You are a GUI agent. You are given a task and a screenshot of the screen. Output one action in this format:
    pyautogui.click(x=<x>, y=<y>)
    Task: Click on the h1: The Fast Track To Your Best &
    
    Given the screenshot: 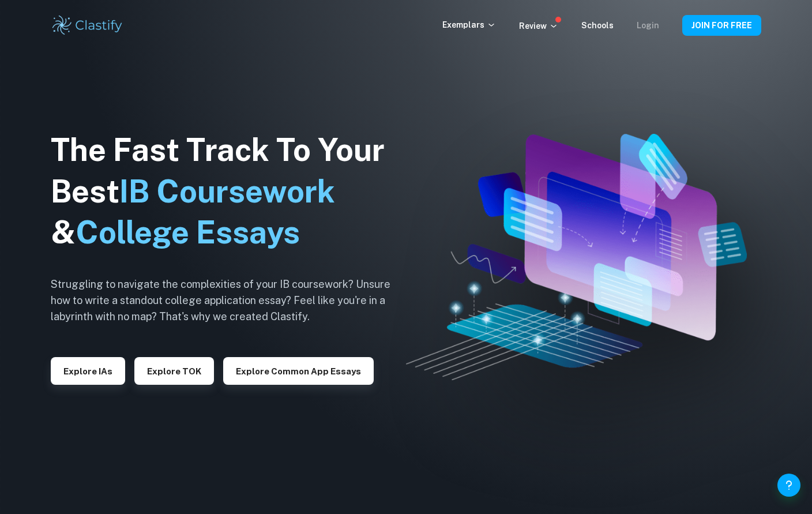 What is the action you would take?
    pyautogui.click(x=229, y=191)
    